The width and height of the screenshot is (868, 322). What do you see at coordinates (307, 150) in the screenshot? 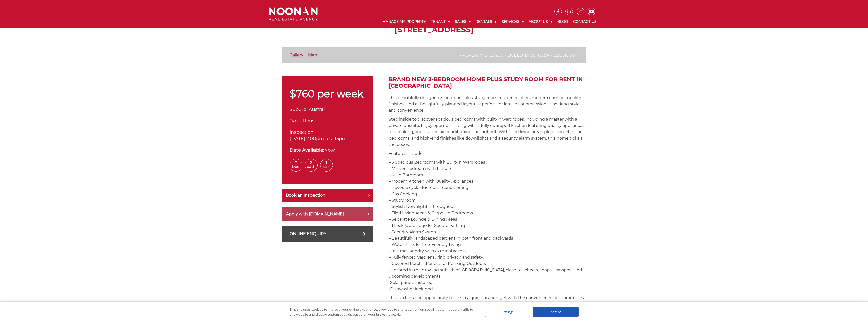
I see `strong: Date Available:` at bounding box center [307, 150].